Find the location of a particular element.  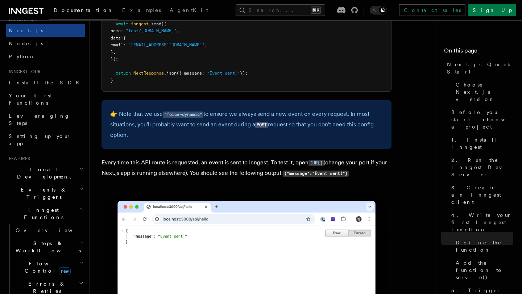

a: 4. Write your first Inngest function is located at coordinates (481, 223).